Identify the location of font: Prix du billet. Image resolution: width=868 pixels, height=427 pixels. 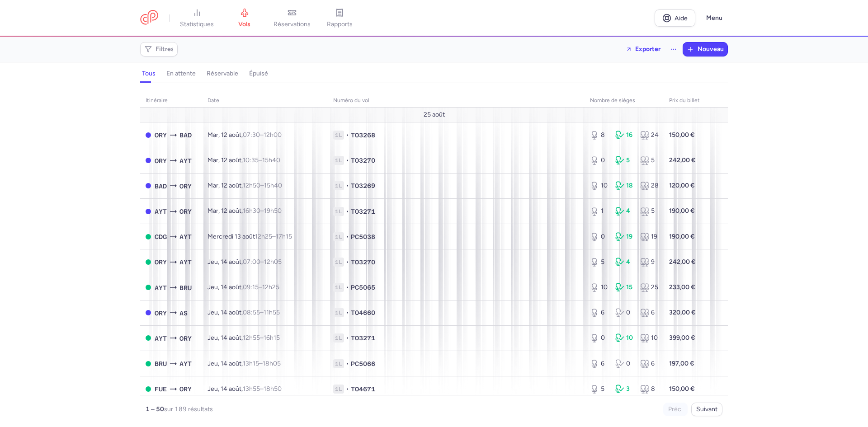
(684, 100).